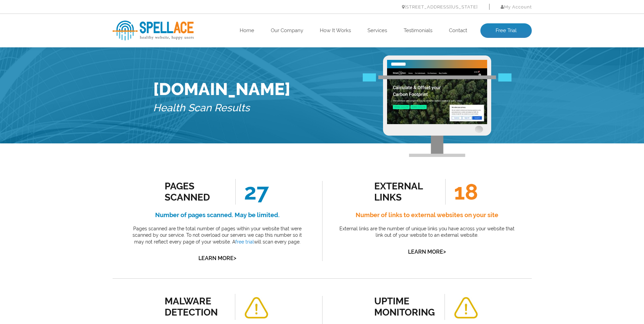  I want to click on p: Pages scanned are the total number of pages within your website that were scanned by our service...., so click(217, 235).